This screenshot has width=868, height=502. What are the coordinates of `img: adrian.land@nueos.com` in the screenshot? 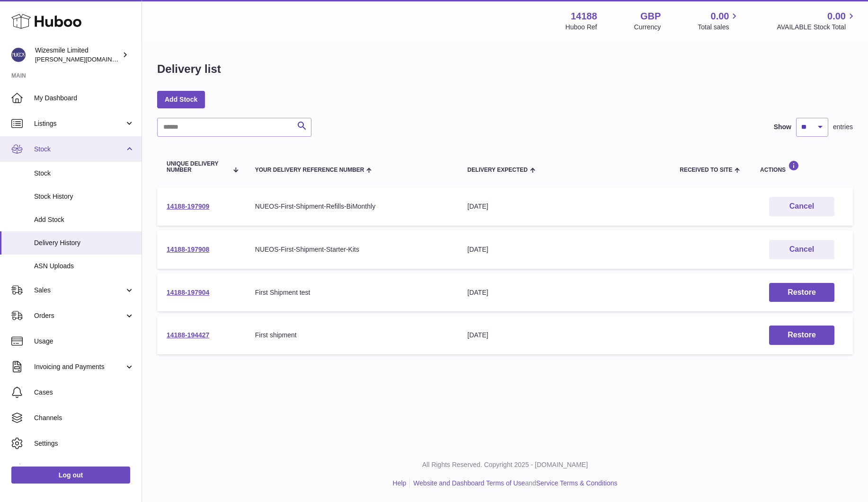 It's located at (18, 55).